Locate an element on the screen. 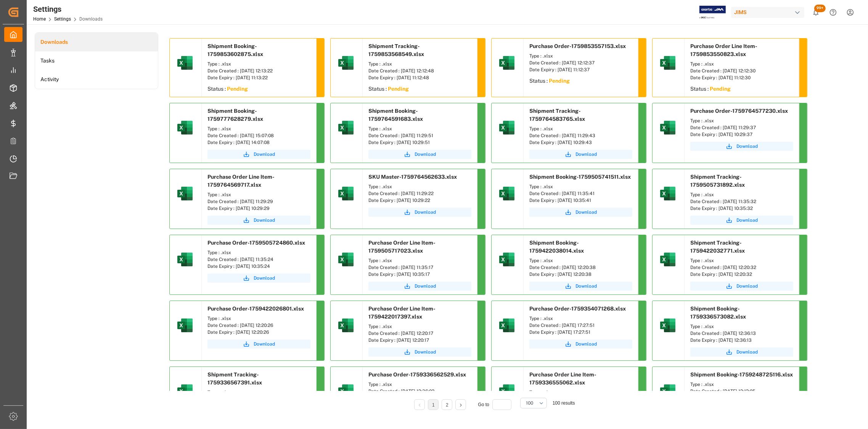  a: Downloads is located at coordinates (97, 42).